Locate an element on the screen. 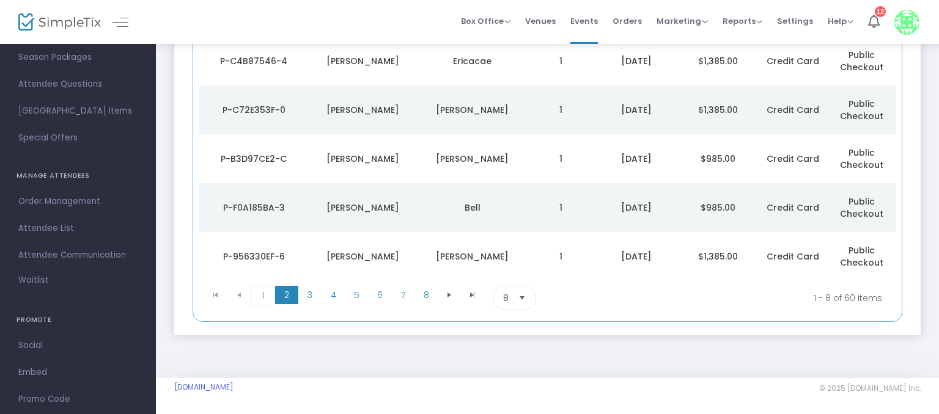  kendo-pager-info: 1 - 8 of 60 items is located at coordinates (769, 298).